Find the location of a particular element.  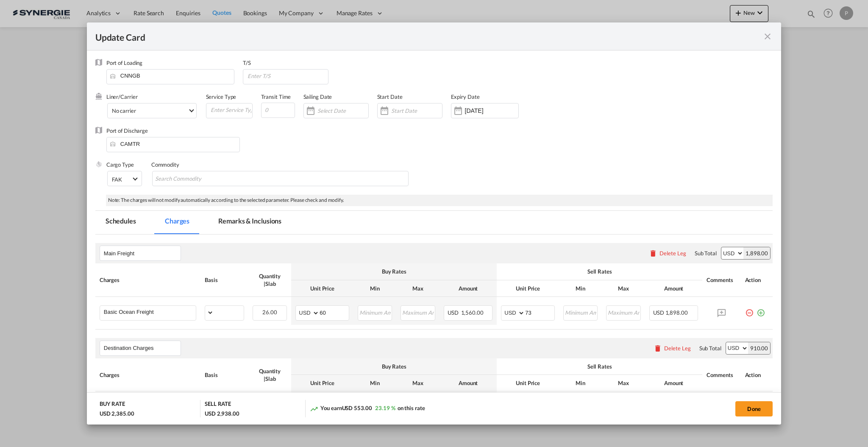

label: Transit Time is located at coordinates (276, 97).